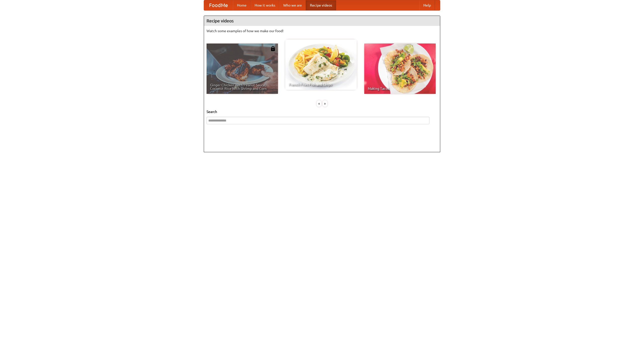  Describe the element at coordinates (218, 5) in the screenshot. I see `a: FoodMe` at that location.